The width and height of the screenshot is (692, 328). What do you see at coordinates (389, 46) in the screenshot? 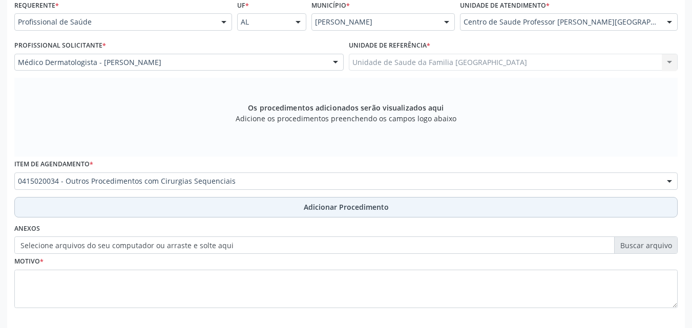
I see `label: Unidade de referência` at bounding box center [389, 46].